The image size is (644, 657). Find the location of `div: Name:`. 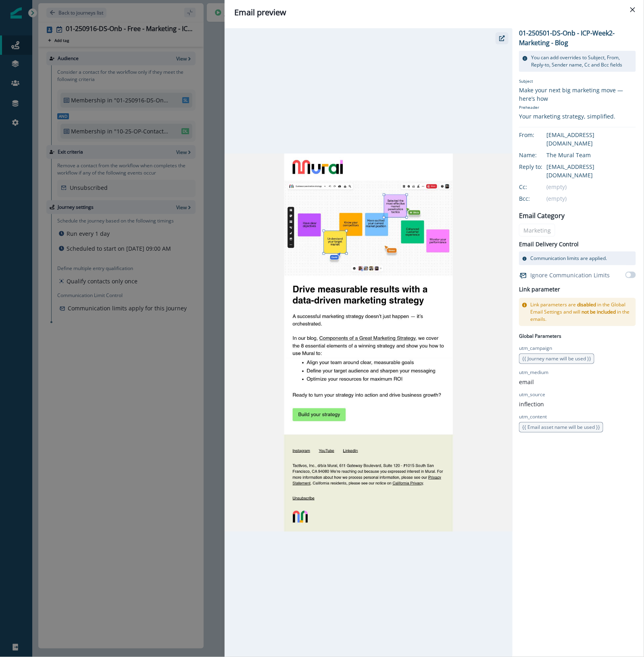

div: Name: is located at coordinates (539, 155).